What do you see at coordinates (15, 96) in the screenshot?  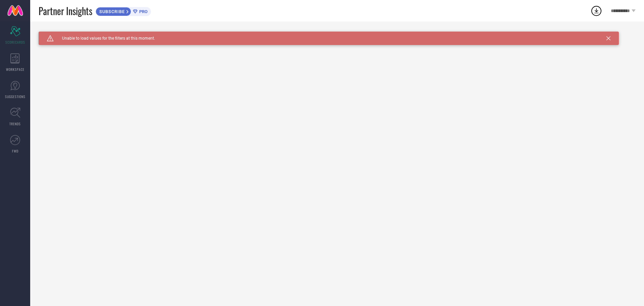 I see `span: SUGGESTIONS` at bounding box center [15, 96].